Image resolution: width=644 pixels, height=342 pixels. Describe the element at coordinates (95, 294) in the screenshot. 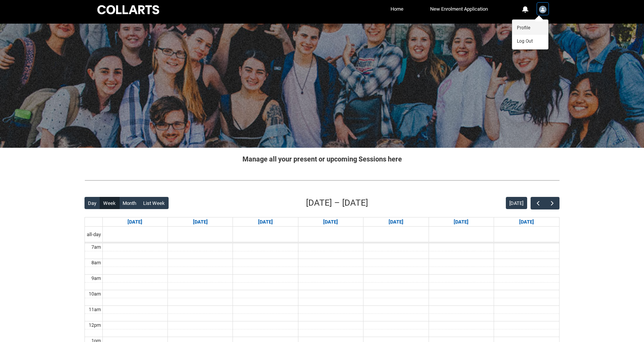

I see `div: 10am` at that location.